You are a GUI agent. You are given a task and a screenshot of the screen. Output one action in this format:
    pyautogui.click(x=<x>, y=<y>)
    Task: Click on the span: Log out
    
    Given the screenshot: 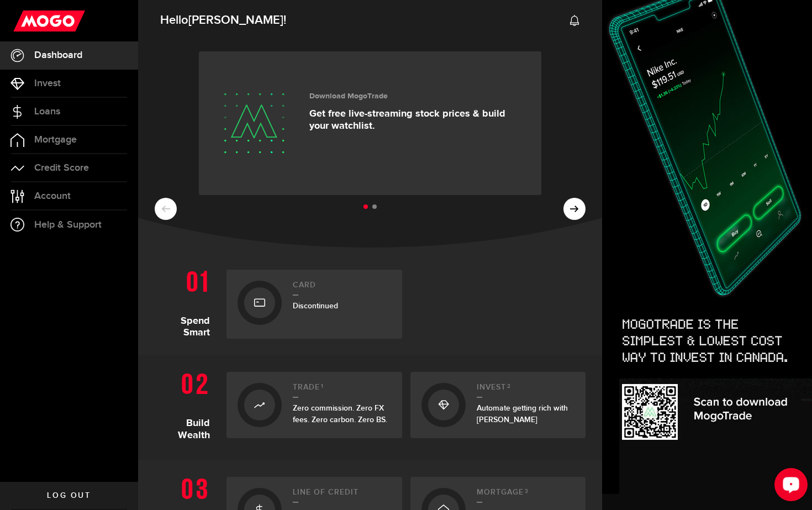 What is the action you would take?
    pyautogui.click(x=69, y=495)
    